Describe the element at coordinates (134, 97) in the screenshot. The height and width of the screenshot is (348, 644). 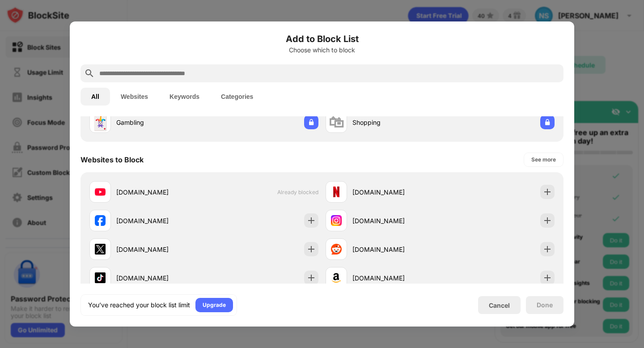
I see `button: Websites` at that location.